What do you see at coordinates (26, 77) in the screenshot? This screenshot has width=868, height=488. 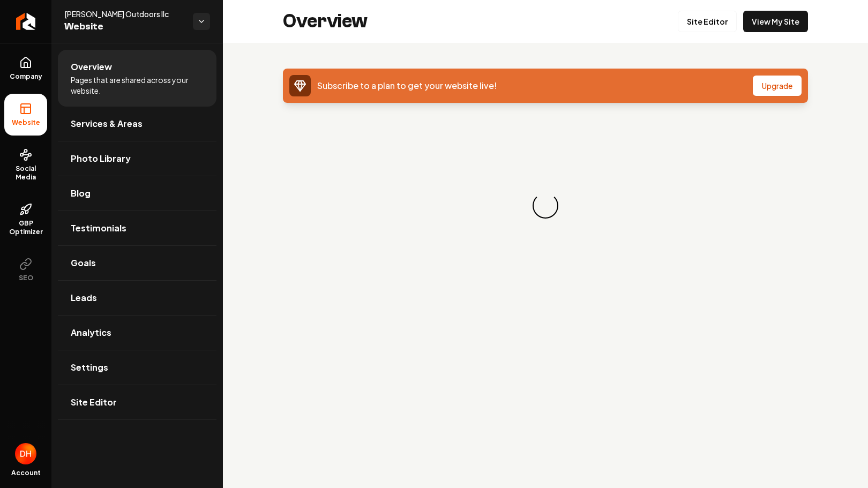 I see `span: Company` at bounding box center [26, 77].